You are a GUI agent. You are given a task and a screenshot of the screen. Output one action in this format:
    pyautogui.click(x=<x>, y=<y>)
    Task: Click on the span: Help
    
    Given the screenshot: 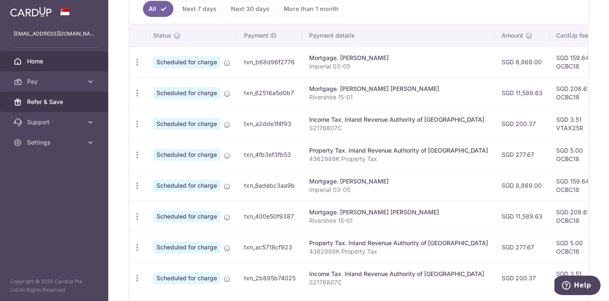 What is the action you would take?
    pyautogui.click(x=28, y=10)
    